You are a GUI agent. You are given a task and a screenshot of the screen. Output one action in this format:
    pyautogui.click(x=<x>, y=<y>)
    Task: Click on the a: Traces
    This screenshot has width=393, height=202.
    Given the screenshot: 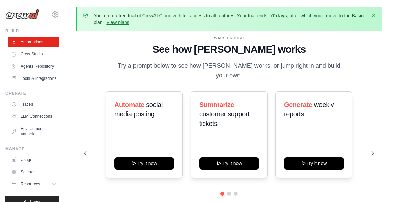 What is the action you would take?
    pyautogui.click(x=34, y=104)
    